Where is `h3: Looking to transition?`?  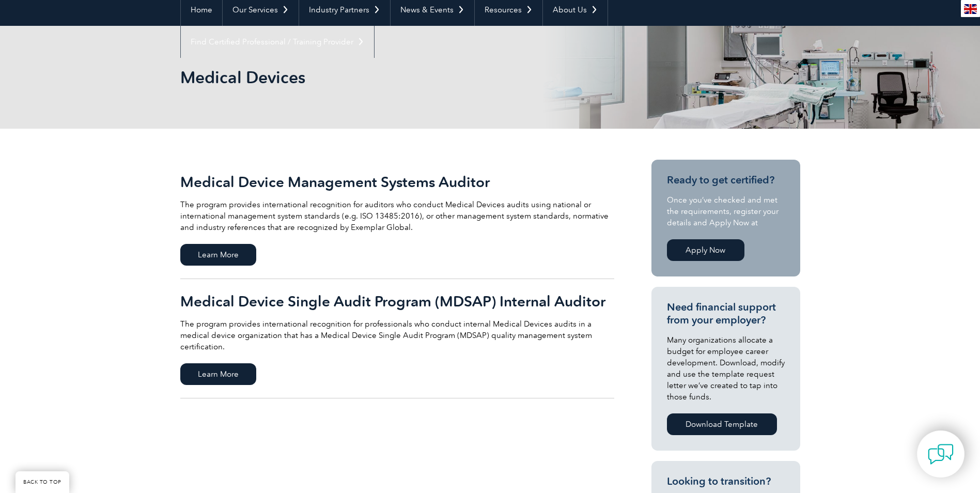
h3: Looking to transition? is located at coordinates (726, 481).